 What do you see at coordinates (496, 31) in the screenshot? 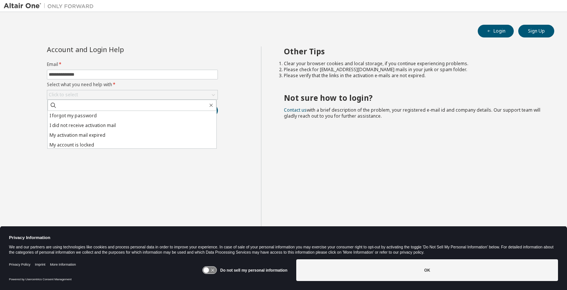
I see `button: Login` at bounding box center [496, 31].